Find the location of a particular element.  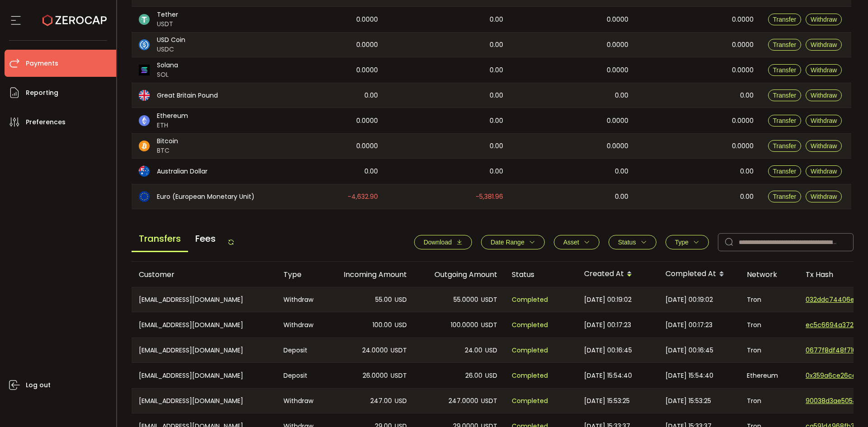

span: ETH is located at coordinates (173, 125).